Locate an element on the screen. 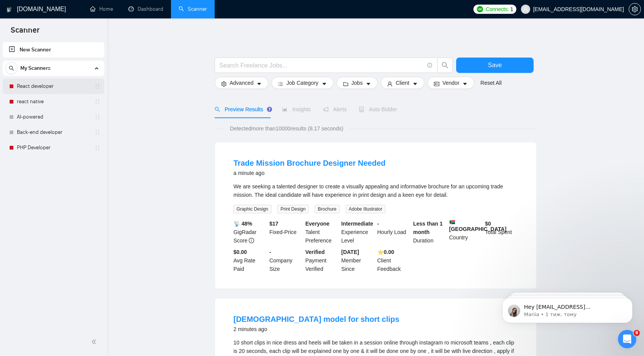 The height and width of the screenshot is (356, 644). span: robot is located at coordinates (361, 109).